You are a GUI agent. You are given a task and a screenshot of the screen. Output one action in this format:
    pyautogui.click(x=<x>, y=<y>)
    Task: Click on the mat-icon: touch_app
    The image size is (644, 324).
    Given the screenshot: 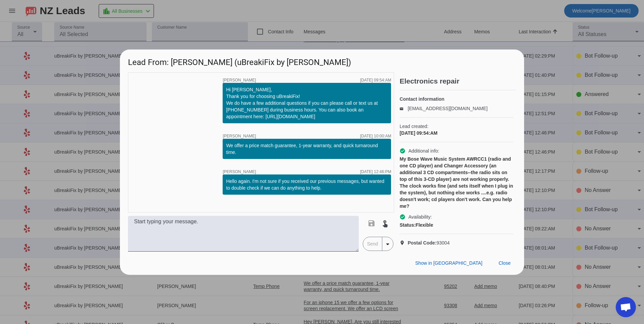 What is the action you would take?
    pyautogui.click(x=385, y=223)
    